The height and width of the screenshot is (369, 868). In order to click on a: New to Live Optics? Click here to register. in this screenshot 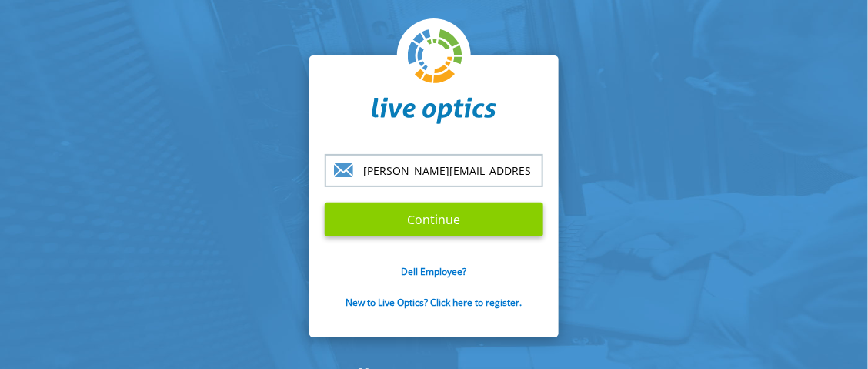, I will do `click(434, 302)`.